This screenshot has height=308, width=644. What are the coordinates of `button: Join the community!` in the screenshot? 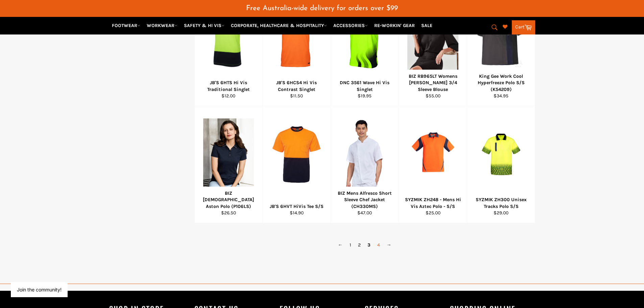 It's located at (39, 290).